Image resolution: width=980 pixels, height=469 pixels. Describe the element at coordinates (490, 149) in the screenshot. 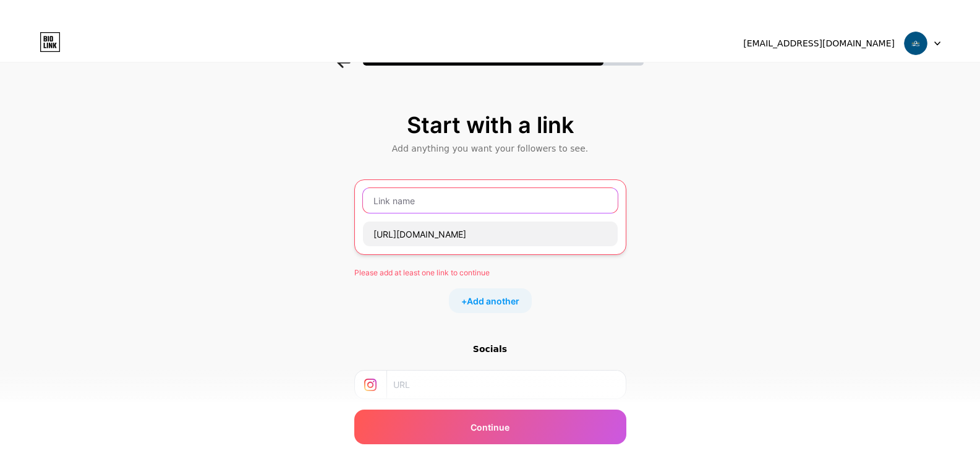

I see `div: Add anything you want your followers to see.` at that location.